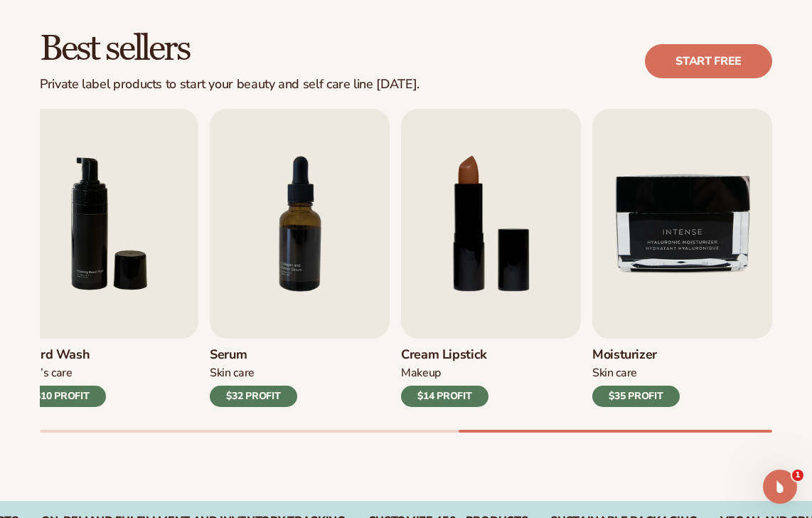 This screenshot has width=812, height=518. What do you see at coordinates (62, 396) in the screenshot?
I see `div: $10 PROFIT` at bounding box center [62, 396].